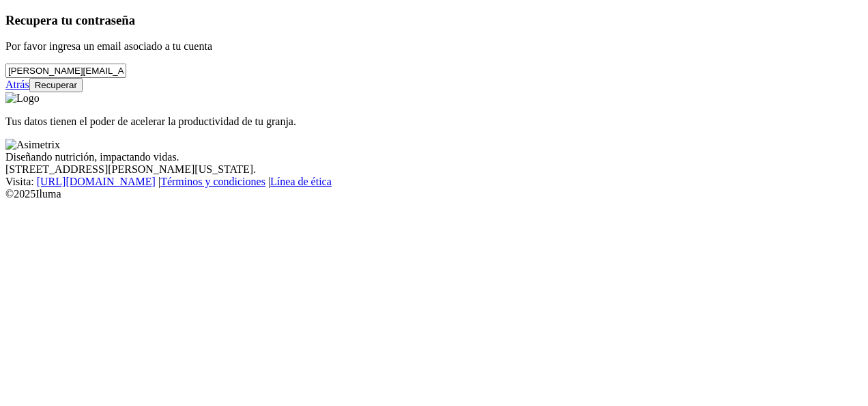  Describe the element at coordinates (434, 20) in the screenshot. I see `h3: Recupera tu contraseña` at that location.